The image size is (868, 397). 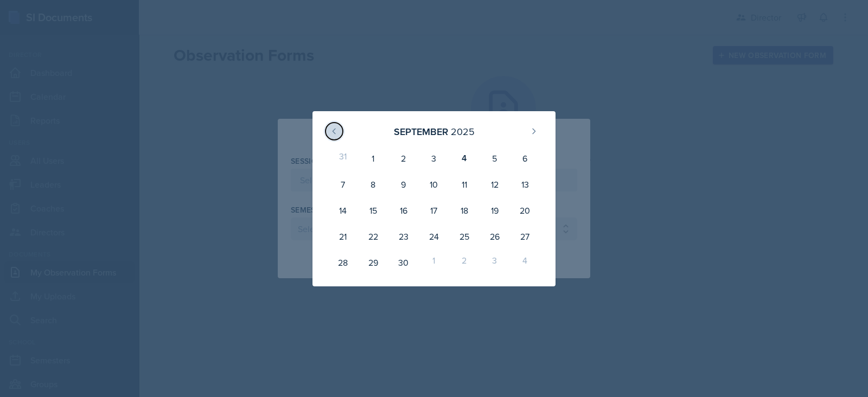 I want to click on div: 27, so click(x=525, y=236).